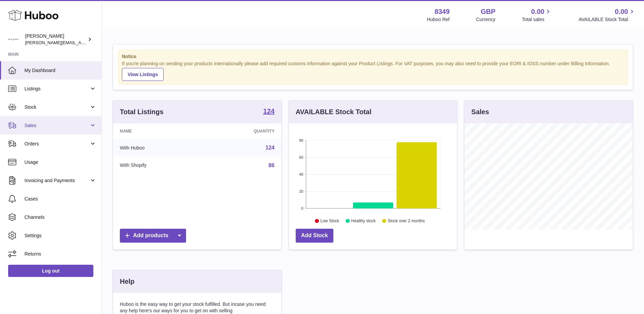 This screenshot has width=644, height=314. Describe the element at coordinates (57, 89) in the screenshot. I see `span: Listings` at that location.